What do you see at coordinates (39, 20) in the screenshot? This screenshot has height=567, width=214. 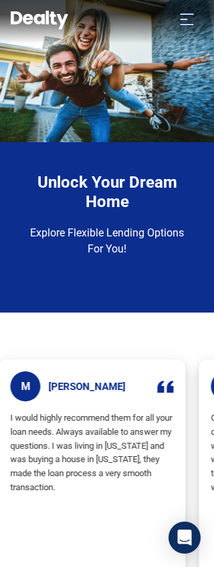 I see `img: Dealty - Buy, Sell & Rent Homes` at bounding box center [39, 20].